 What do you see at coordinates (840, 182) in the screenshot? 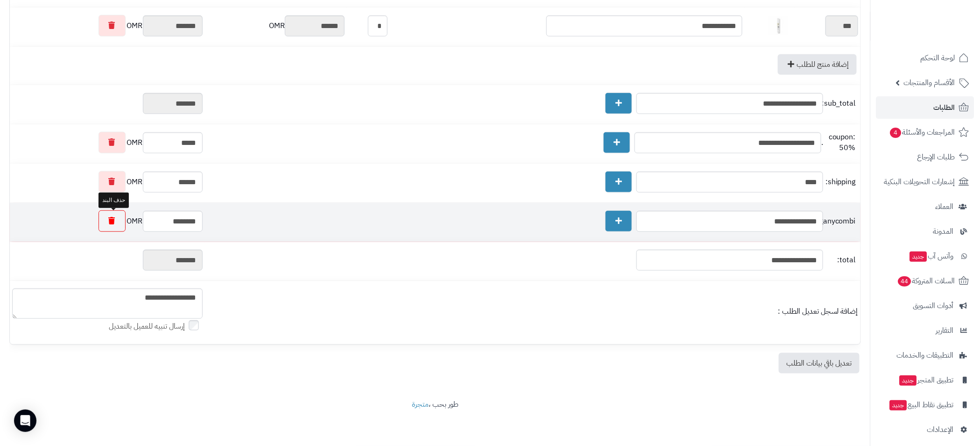
I see `span: shipping:` at bounding box center [840, 182].